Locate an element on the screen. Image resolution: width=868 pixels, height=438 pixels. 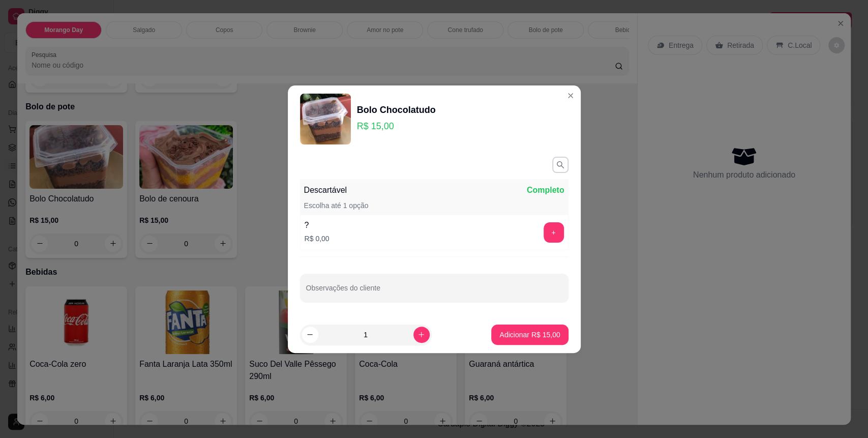
p: Completo is located at coordinates (546, 191).